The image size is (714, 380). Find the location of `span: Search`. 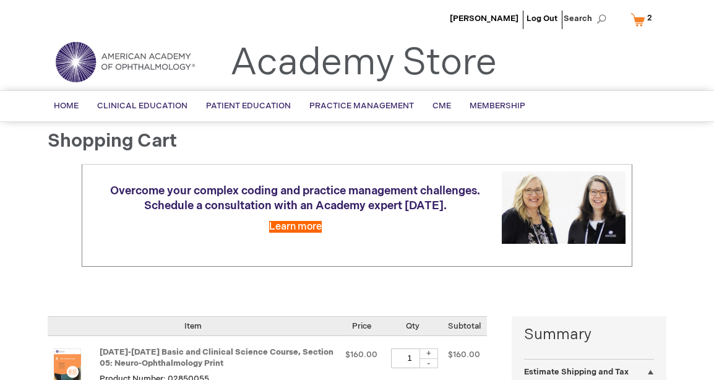

span: Search is located at coordinates (587, 19).